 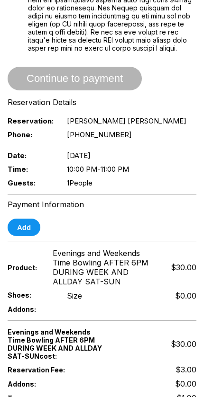 What do you see at coordinates (102, 102) in the screenshot?
I see `div: Reservation Details` at bounding box center [102, 102].